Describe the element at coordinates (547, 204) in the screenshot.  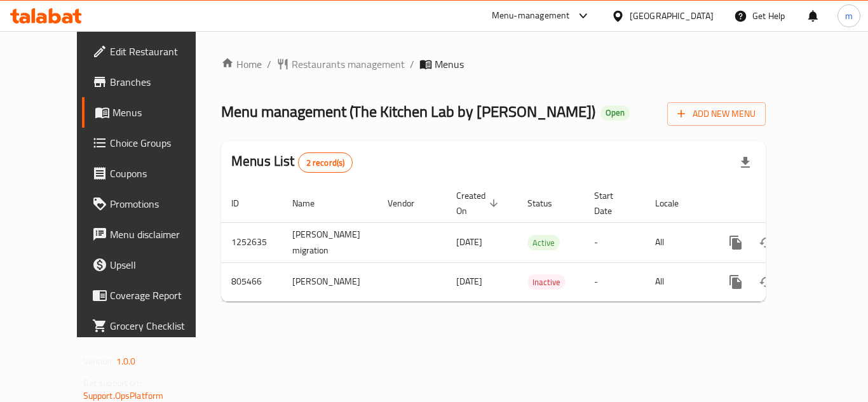
I see `span: Status` at that location.